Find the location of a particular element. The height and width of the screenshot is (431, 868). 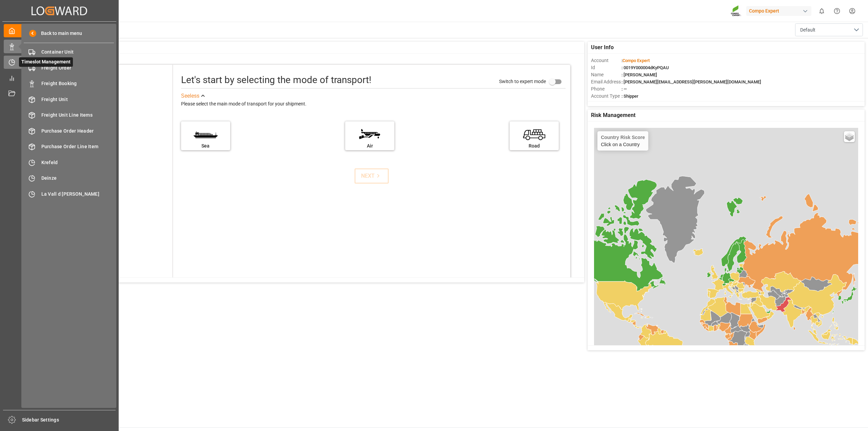

div: Sea is located at coordinates (205, 146).